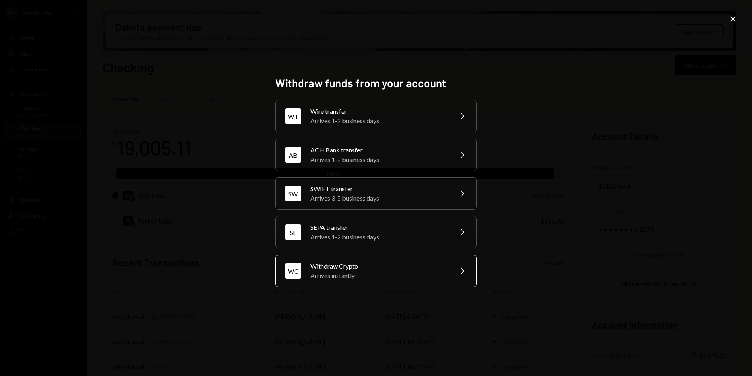 The height and width of the screenshot is (376, 752). I want to click on button: WCWithdraw CryptoArrives instantly, so click(376, 271).